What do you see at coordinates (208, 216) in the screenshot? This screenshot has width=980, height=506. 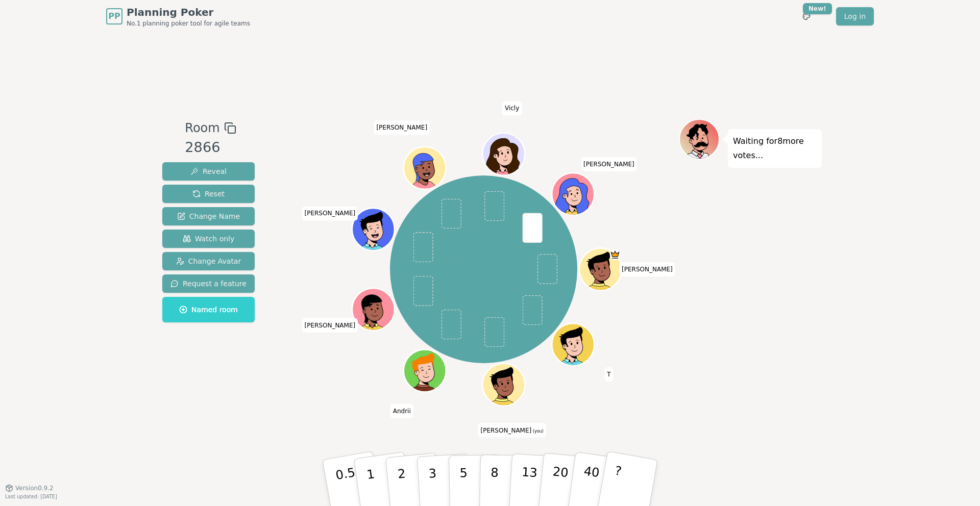 I see `button: Change Name` at bounding box center [208, 216].